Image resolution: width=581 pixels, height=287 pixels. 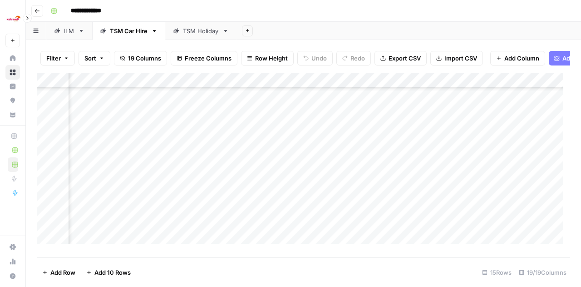 I want to click on a: Browse, so click(x=13, y=72).